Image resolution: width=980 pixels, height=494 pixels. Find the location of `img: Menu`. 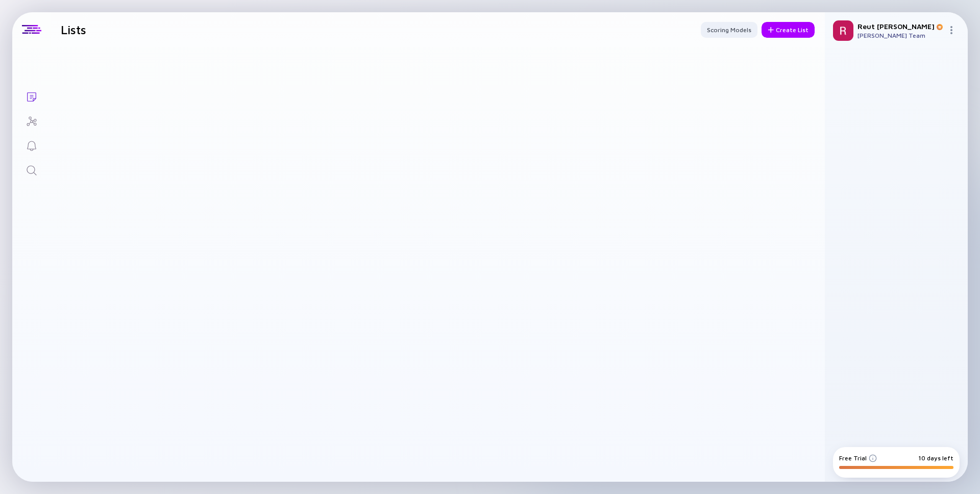

img: Menu is located at coordinates (952, 30).